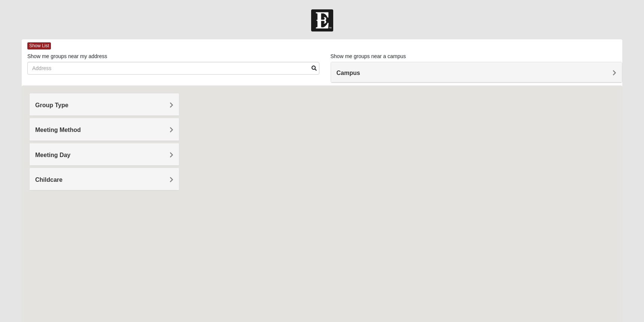  What do you see at coordinates (322, 20) in the screenshot?
I see `img: Church of Eleven22 Logo` at bounding box center [322, 20].